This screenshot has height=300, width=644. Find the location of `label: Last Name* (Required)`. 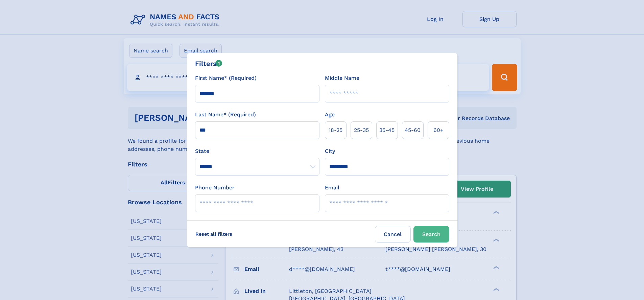

label: Last Name* (Required) is located at coordinates (225, 115).